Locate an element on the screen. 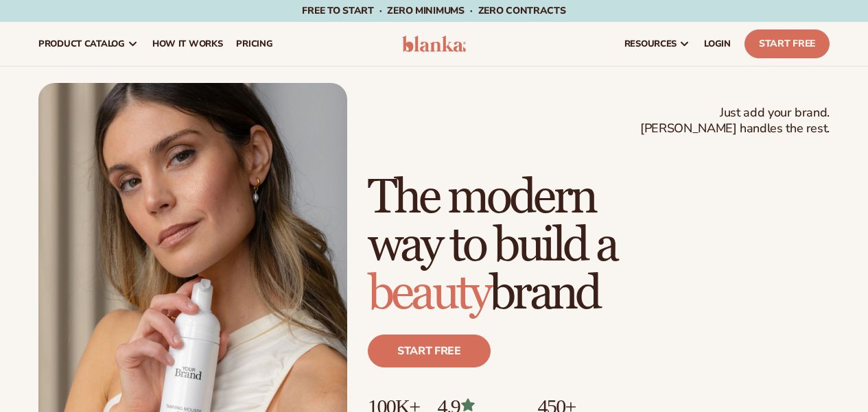 This screenshot has height=412, width=868. span: beauty is located at coordinates (428, 294).